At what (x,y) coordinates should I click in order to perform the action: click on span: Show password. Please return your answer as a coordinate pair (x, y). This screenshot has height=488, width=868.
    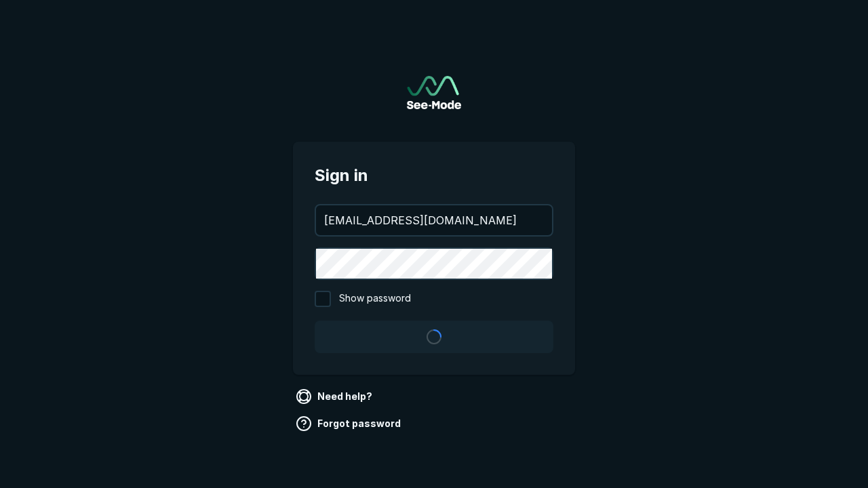
    Looking at the image, I should click on (375, 299).